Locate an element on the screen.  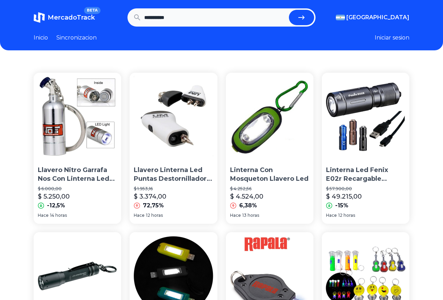
img: Argentina is located at coordinates (340, 17).